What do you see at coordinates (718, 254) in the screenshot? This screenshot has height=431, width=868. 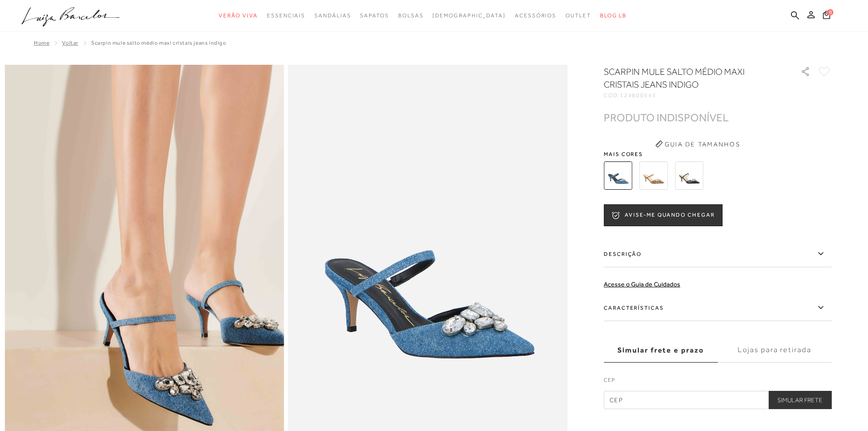 I see `label: Descrição` at bounding box center [718, 254].